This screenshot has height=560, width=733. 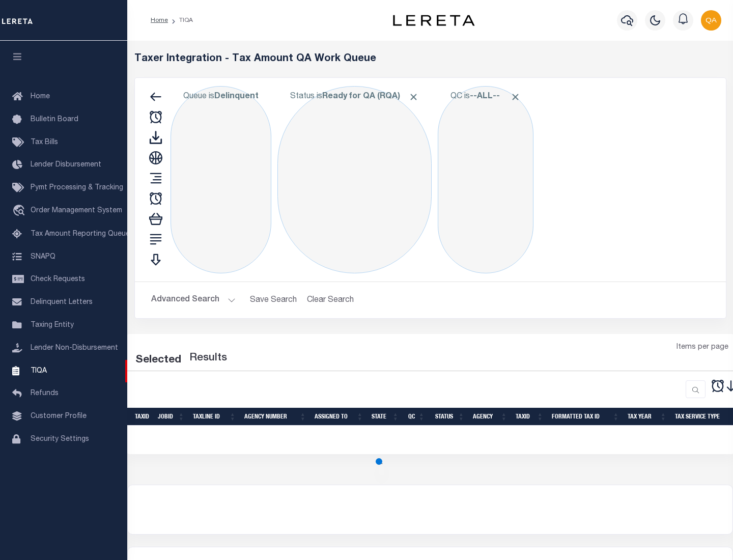 What do you see at coordinates (385, 417) in the screenshot?
I see `th: State` at bounding box center [385, 417].